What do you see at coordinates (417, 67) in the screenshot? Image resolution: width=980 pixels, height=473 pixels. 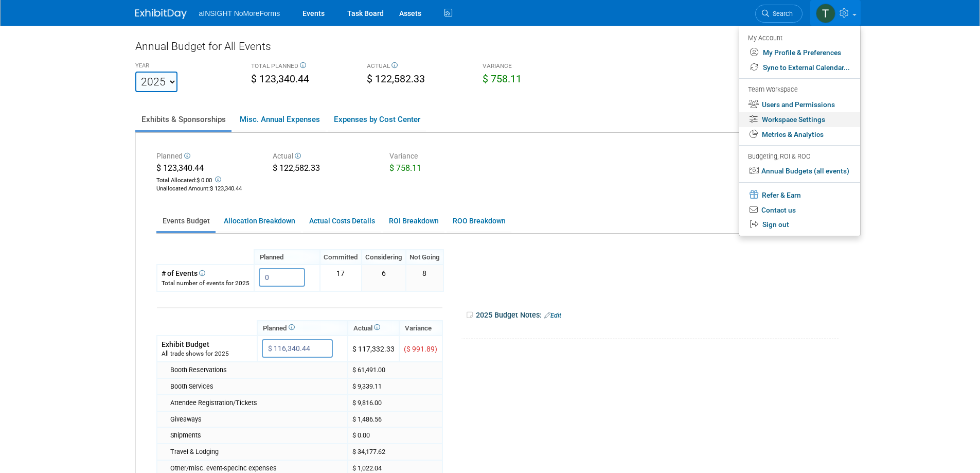 I see `div: ACTUAL` at bounding box center [417, 67].